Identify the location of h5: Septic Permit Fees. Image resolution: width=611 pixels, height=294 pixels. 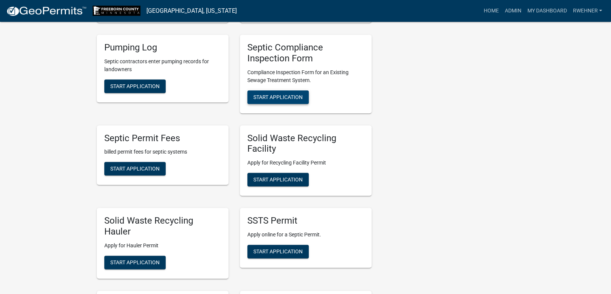
(163, 138).